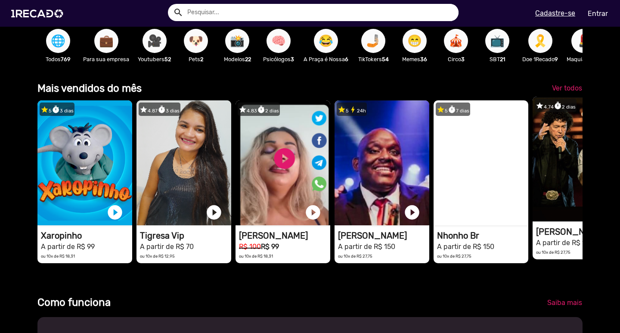  Describe the element at coordinates (424, 59) in the screenshot. I see `b: 36` at that location.